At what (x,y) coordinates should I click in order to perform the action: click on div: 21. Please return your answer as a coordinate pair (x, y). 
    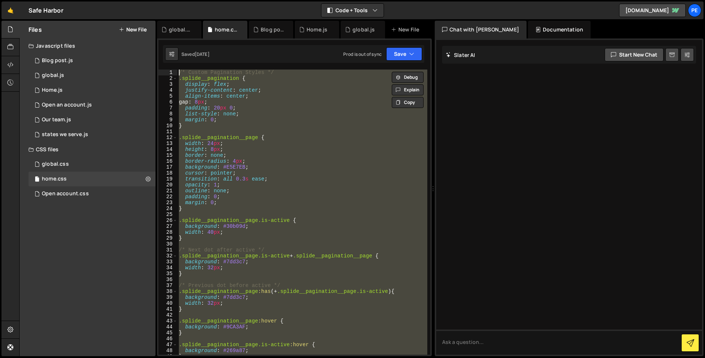
    Looking at the image, I should click on (168, 191).